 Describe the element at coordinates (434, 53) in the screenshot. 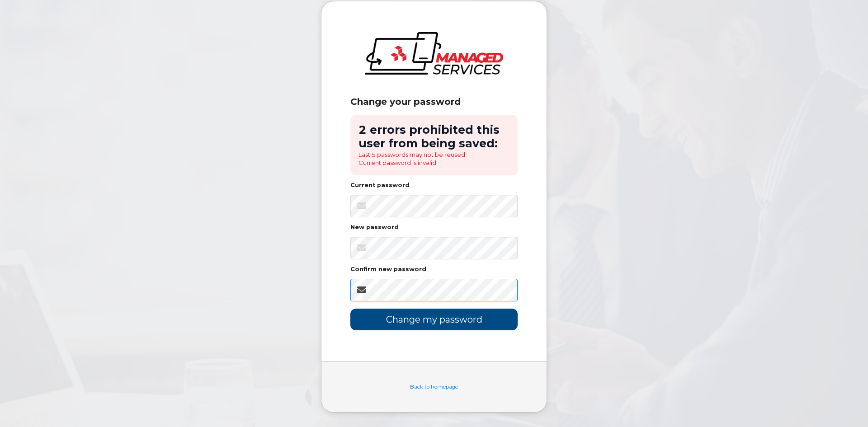

I see `img: logo-large.png` at that location.